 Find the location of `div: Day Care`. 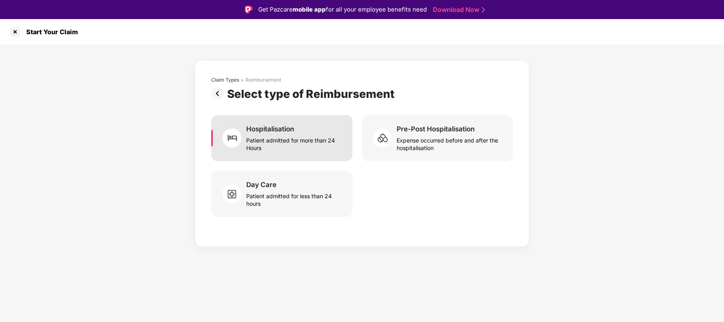

div: Day Care is located at coordinates (261, 185).